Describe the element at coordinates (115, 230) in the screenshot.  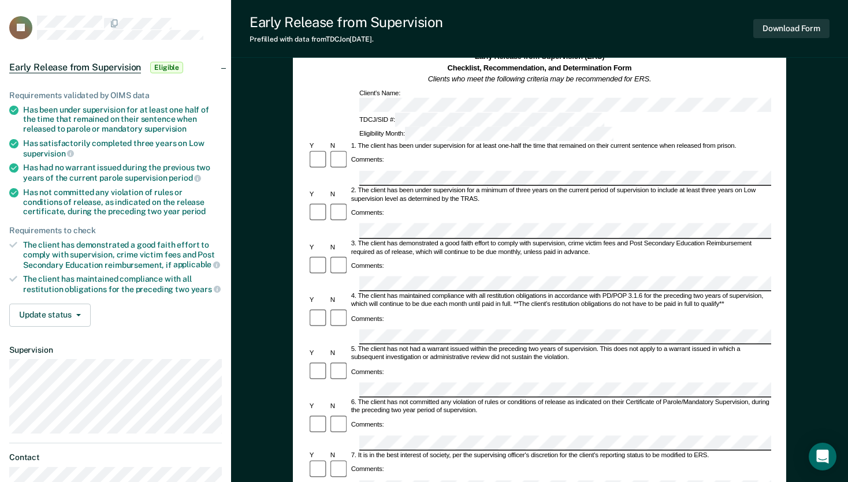
I see `div: Requirements to check` at that location.